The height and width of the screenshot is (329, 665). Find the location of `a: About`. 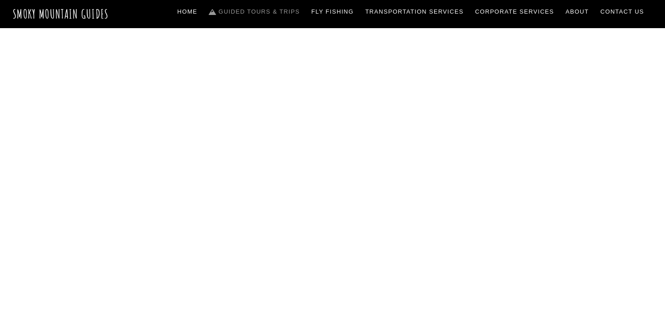

a: About is located at coordinates (577, 12).